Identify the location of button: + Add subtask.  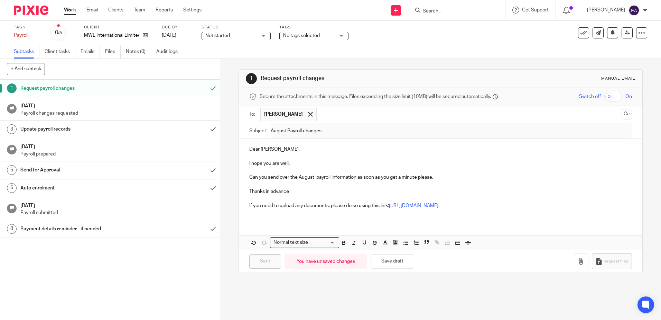
(26, 69).